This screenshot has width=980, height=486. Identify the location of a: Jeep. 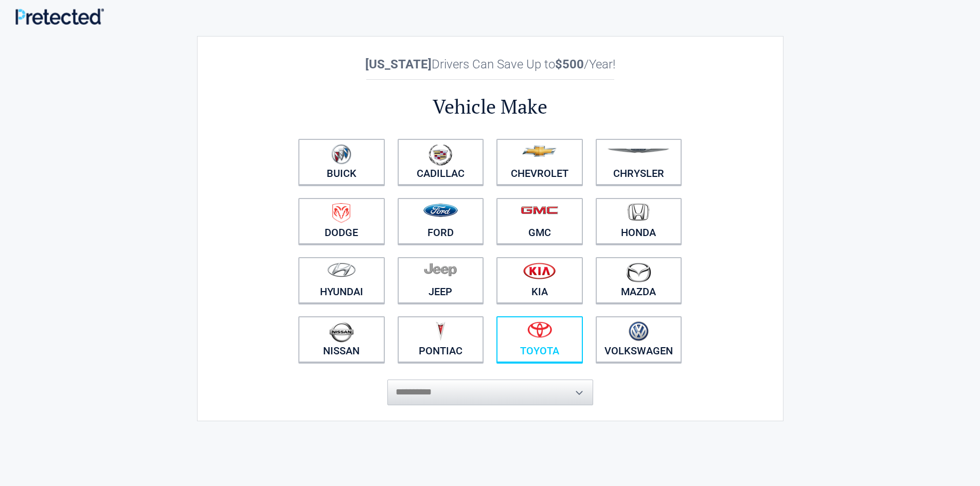
(440, 280).